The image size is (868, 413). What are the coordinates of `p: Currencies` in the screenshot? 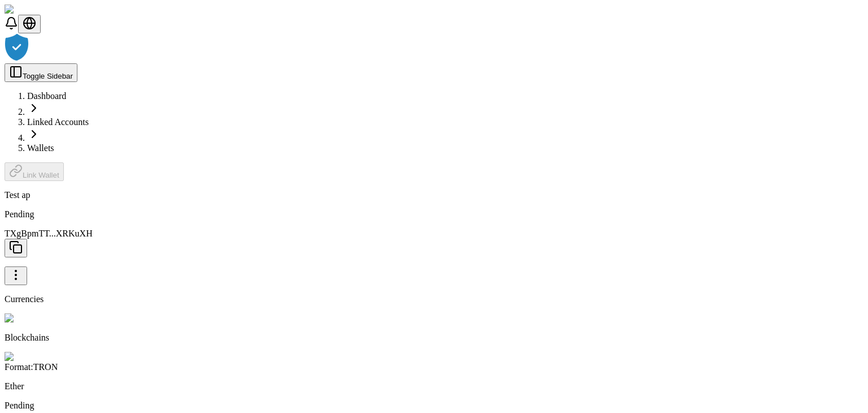 It's located at (434, 299).